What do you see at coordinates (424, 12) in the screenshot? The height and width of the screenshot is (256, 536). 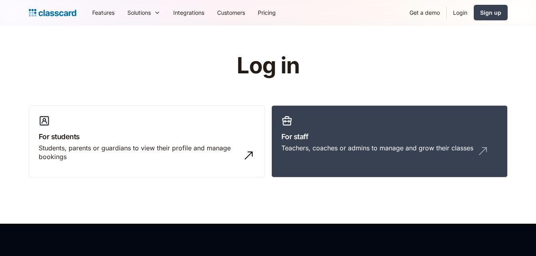 I see `a: Get a demo` at bounding box center [424, 12].